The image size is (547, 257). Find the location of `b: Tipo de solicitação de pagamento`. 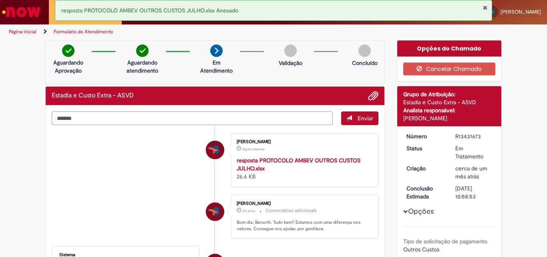

b: Tipo de solicitação de pagamento is located at coordinates (446, 241).